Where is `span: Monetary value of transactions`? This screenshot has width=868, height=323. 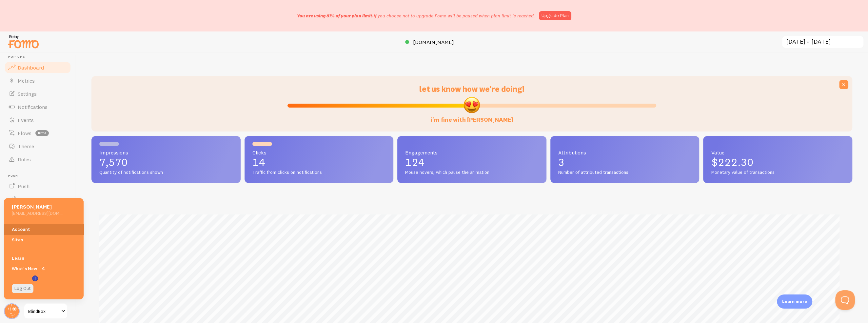 span: Monetary value of transactions is located at coordinates (777, 173).